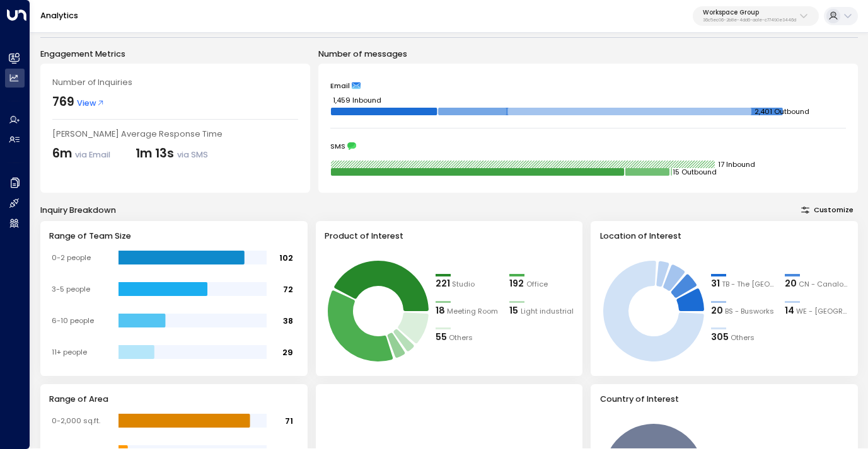  What do you see at coordinates (514, 311) in the screenshot?
I see `div: 15` at bounding box center [514, 311].